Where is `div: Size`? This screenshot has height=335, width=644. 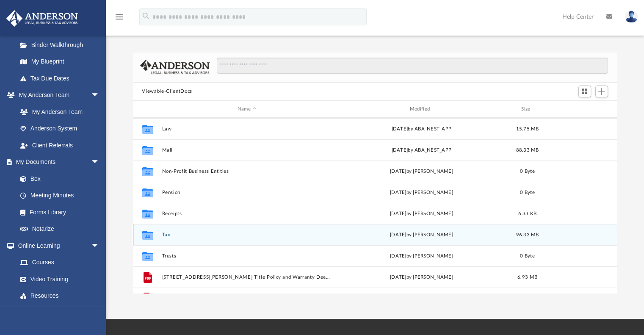 div: Size is located at coordinates (527, 109).